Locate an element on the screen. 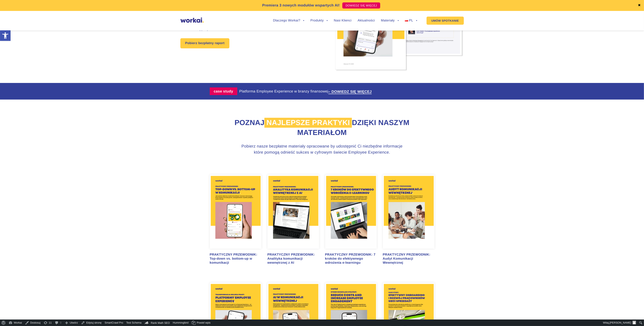  div: PRAKTYCZNY PRZEWODNIK: 7 kroków do efektywnego wdrożenia e-learningu is located at coordinates (351, 259).